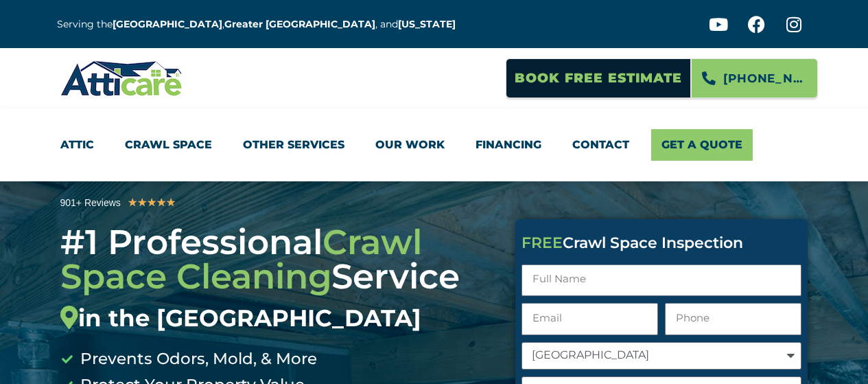 This screenshot has height=384, width=868. What do you see at coordinates (197, 359) in the screenshot?
I see `span: Prevents Odors, Mold, & More` at bounding box center [197, 359].